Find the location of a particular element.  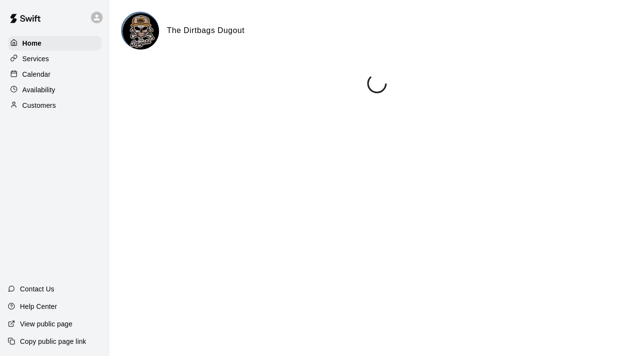

img: The Dirtbags Dugout logo is located at coordinates (140, 31).